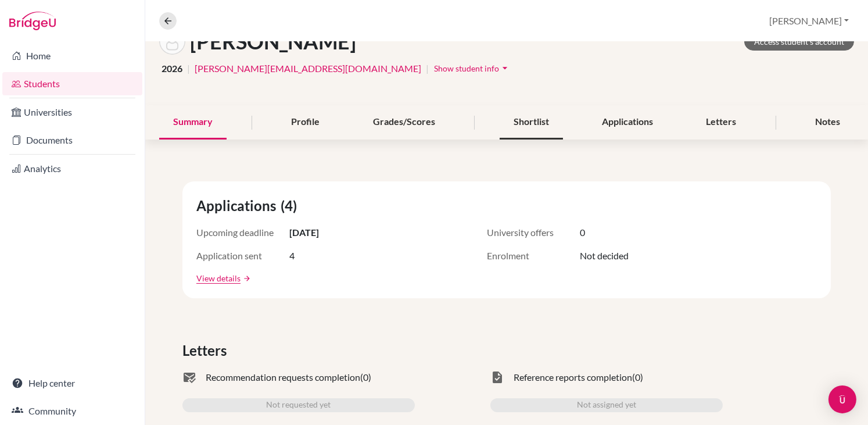  I want to click on a: Universities, so click(72, 112).